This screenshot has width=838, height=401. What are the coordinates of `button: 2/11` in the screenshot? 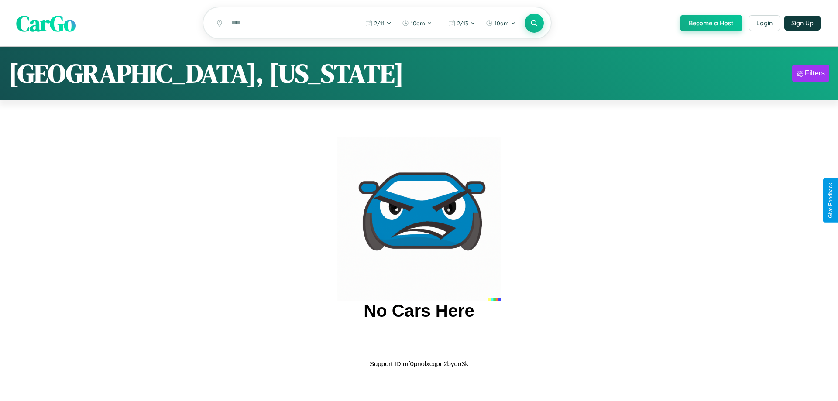 It's located at (379, 23).